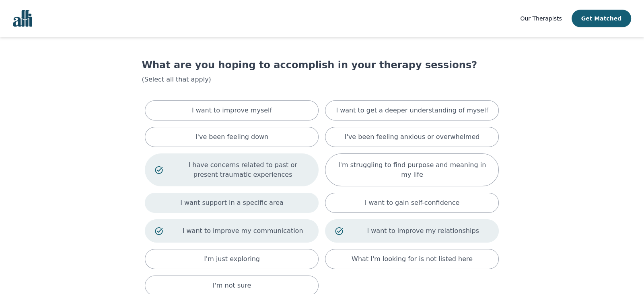 The width and height of the screenshot is (644, 294). What do you see at coordinates (412, 137) in the screenshot?
I see `p: I've been feeling anxious or overwhelmed` at bounding box center [412, 137].